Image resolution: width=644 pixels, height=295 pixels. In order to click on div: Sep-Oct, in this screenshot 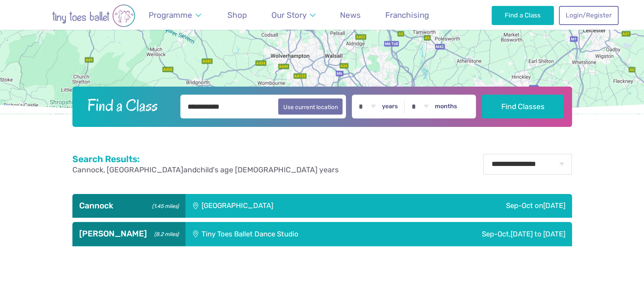, I will do `click(486, 234)`.